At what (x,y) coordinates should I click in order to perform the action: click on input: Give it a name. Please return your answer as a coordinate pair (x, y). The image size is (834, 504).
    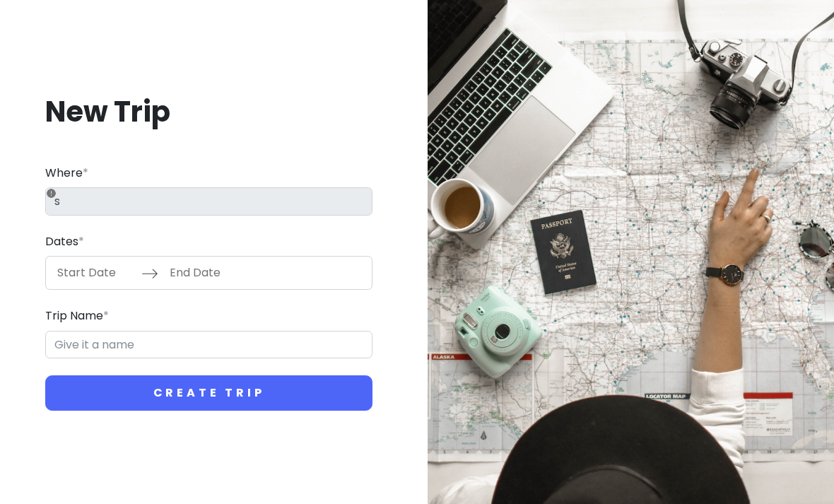
    Looking at the image, I should click on (209, 345).